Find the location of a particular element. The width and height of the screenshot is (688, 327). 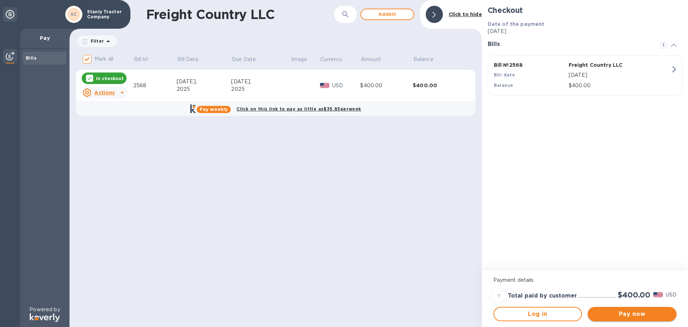

p: Pay is located at coordinates (45, 38).